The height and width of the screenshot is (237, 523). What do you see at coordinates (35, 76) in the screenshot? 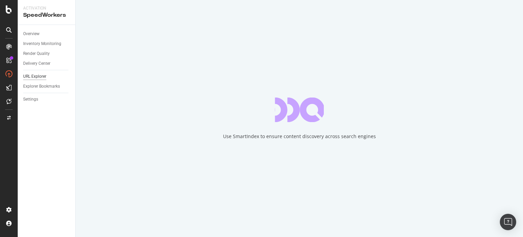
I see `div: URL Explorer` at bounding box center [35, 76].